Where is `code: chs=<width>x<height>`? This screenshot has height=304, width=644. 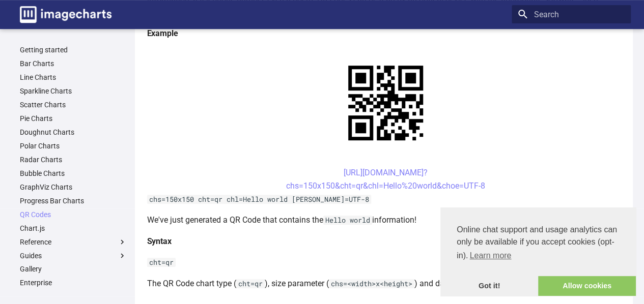
code: chs=<width>x<height> is located at coordinates (372, 284).